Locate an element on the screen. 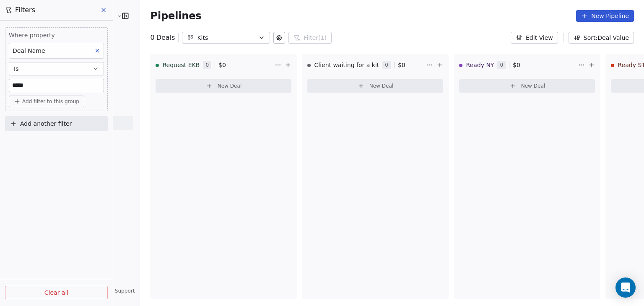 The width and height of the screenshot is (644, 306). span: Add another filter is located at coordinates (46, 124).